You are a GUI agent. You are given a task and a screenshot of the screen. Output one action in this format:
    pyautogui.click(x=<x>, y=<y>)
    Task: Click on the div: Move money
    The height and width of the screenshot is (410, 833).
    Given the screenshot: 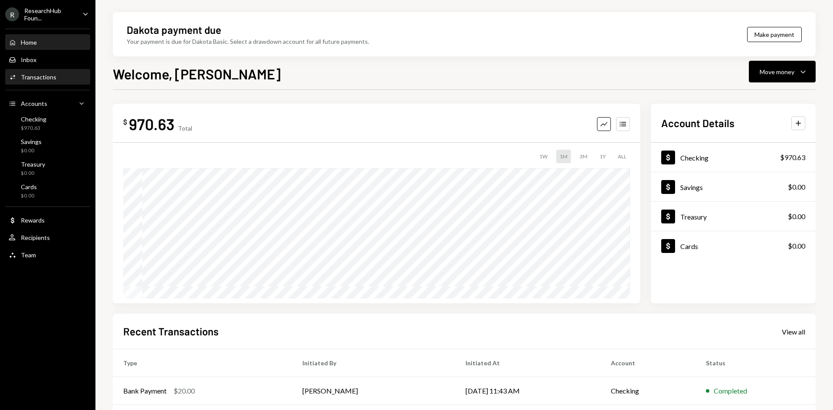 What is the action you would take?
    pyautogui.click(x=777, y=72)
    